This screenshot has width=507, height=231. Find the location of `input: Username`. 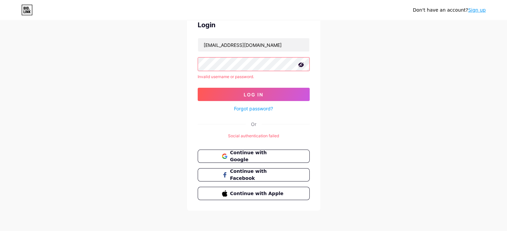

input: Username is located at coordinates (253, 45).